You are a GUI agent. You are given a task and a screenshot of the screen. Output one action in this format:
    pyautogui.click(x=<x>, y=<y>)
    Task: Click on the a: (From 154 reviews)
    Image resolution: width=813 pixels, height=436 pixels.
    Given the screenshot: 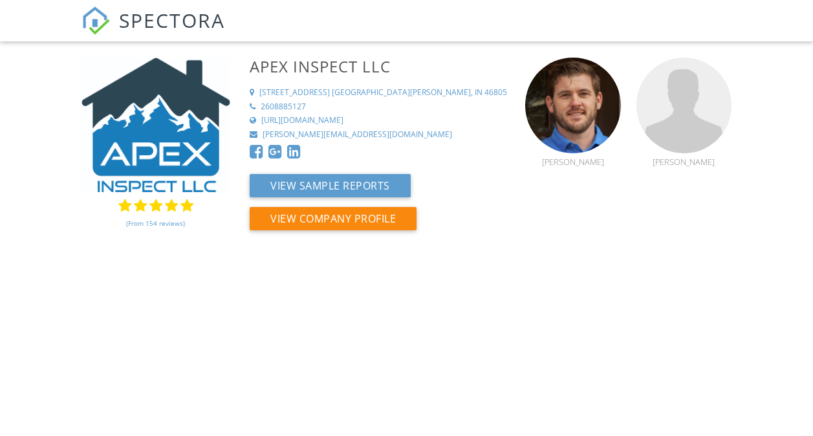 What is the action you would take?
    pyautogui.click(x=155, y=223)
    